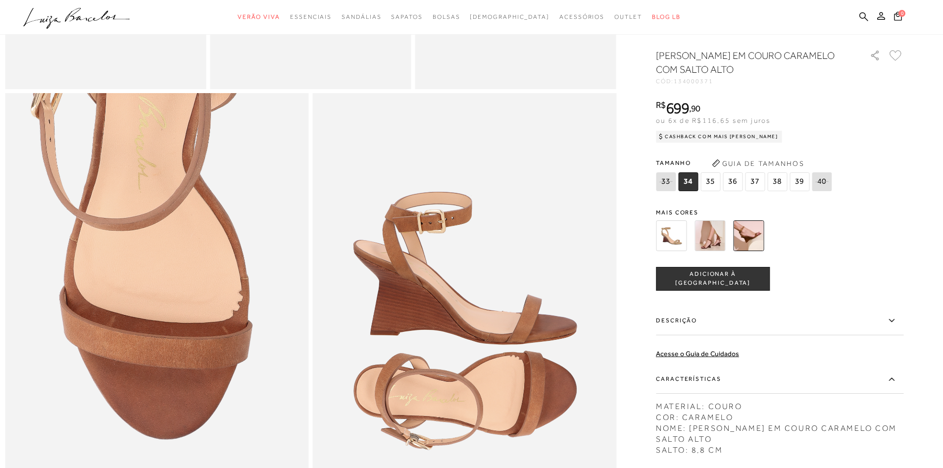  Describe the element at coordinates (748, 236) in the screenshot. I see `img: SANDÁLIA ANABELA EM COURO CARAMELO COM SALTO ALTO` at that location.